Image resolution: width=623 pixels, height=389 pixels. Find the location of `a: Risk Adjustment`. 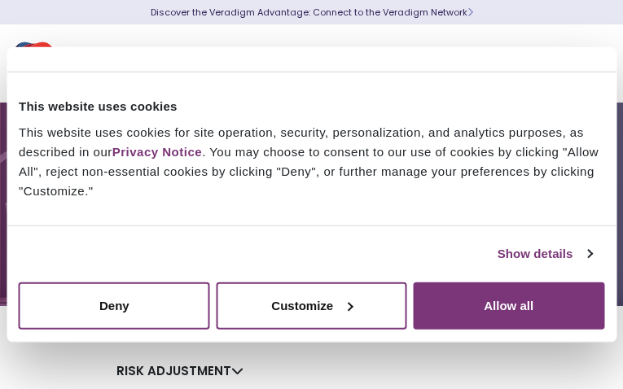

a: Risk Adjustment is located at coordinates (180, 370).